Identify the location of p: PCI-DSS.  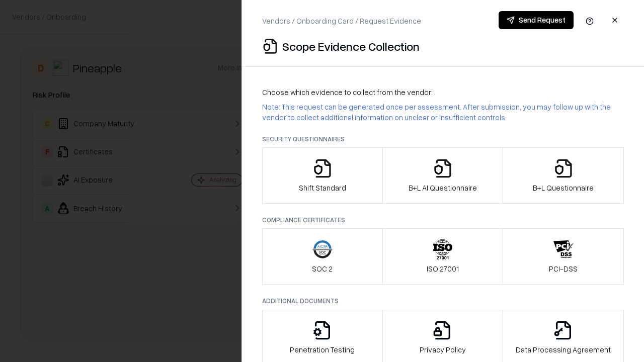
(563, 269).